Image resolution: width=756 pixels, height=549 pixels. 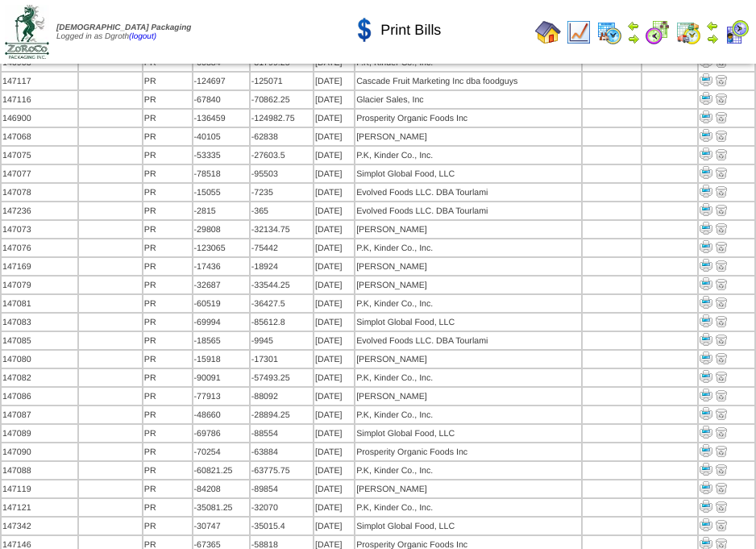 What do you see at coordinates (689, 32) in the screenshot?
I see `img: calendarinout.gif` at bounding box center [689, 32].